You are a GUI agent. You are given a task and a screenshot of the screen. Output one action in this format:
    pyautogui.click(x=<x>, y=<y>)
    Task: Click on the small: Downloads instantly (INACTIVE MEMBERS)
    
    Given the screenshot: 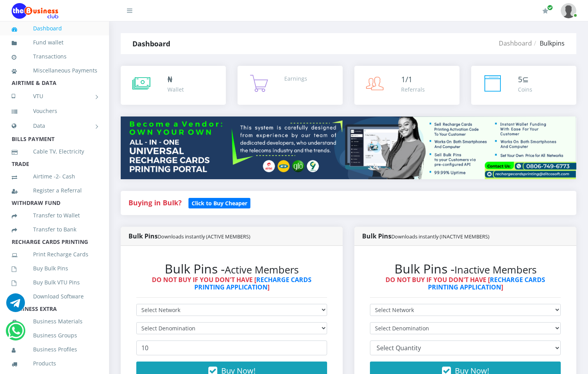 What is the action you would take?
    pyautogui.click(x=440, y=236)
    